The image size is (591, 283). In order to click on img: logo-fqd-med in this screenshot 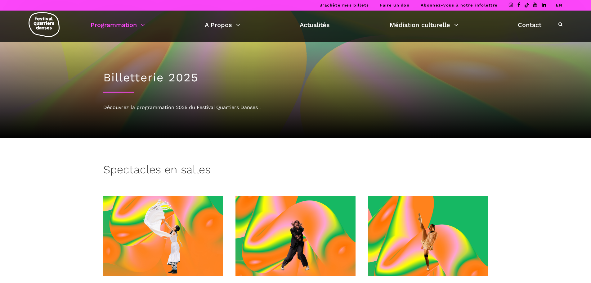, I will do `click(44, 24)`.